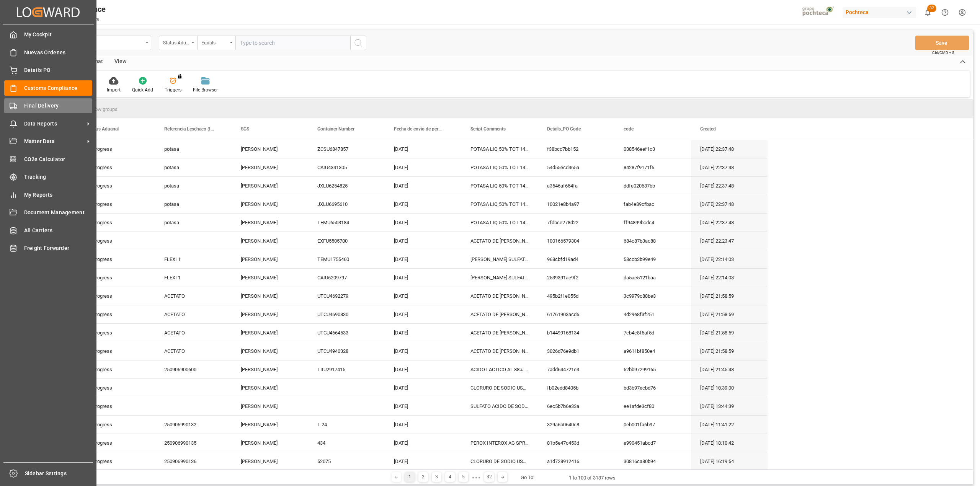  What do you see at coordinates (499, 443) in the screenshot?
I see `div: PEROX INTEROX AG SPRAY 35% TOT-1315.44KG` at bounding box center [499, 443].